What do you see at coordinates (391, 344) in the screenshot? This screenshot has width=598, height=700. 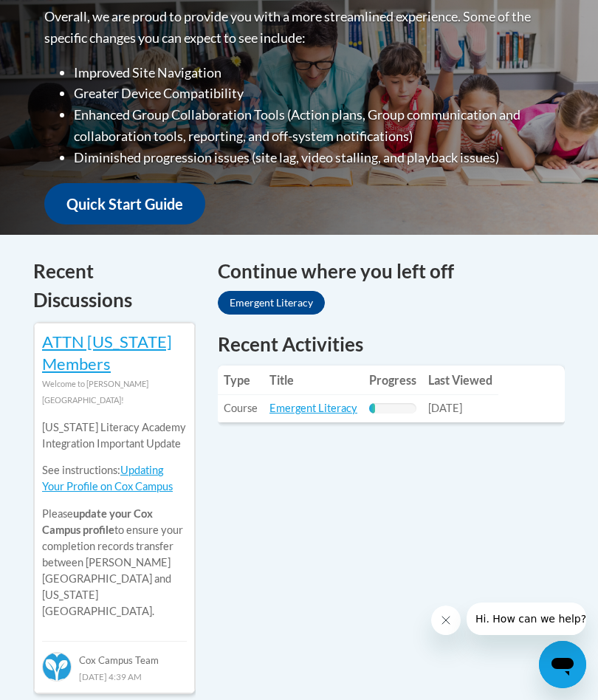 I see `h1: Recent Activities` at bounding box center [391, 344].